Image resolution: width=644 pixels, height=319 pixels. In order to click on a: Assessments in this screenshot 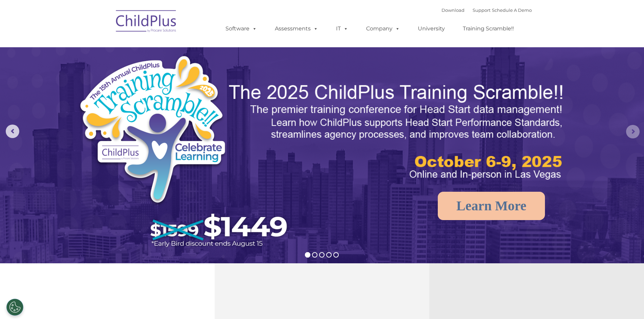, I will do `click(296, 29)`.